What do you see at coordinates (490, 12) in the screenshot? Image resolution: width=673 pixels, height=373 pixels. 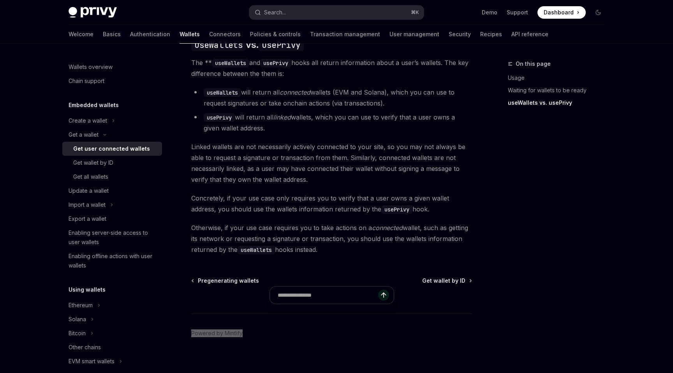 I see `a: Demo` at bounding box center [490, 12].